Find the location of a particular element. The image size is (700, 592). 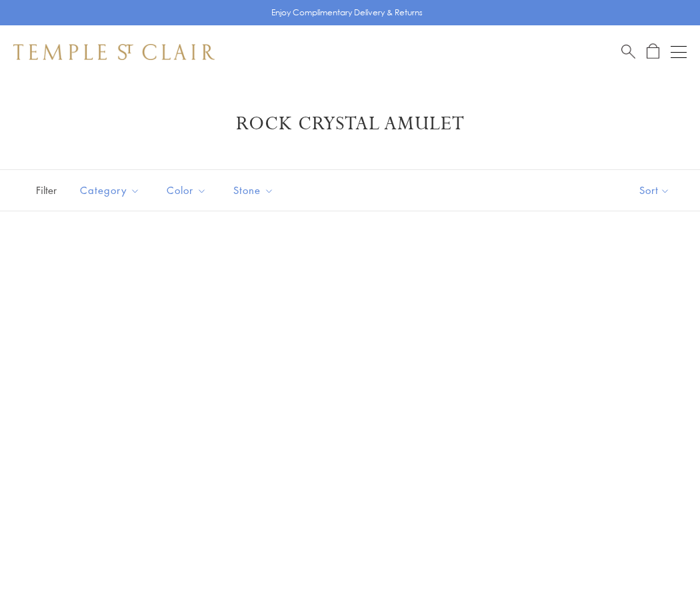

a: Search is located at coordinates (628, 51).